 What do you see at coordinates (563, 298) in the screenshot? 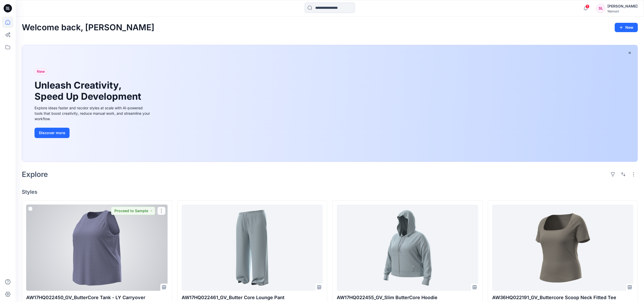
I see `p: AW36HQ022191_GV_Buttercore Scoop Neck Fitted Tee` at bounding box center [563, 298].